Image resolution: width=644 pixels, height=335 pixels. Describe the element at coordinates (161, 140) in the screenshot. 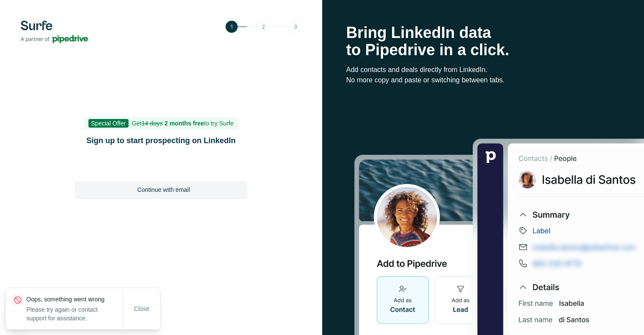

I see `h1: Sign up to start prospecting on LinkedIn` at that location.